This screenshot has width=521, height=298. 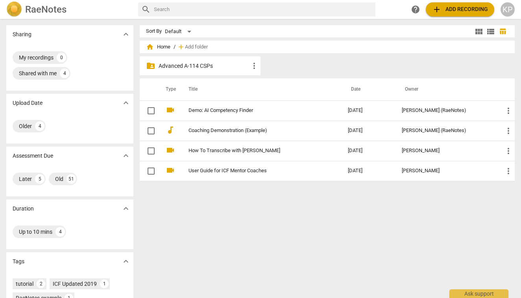 I want to click on span: home, so click(x=150, y=47).